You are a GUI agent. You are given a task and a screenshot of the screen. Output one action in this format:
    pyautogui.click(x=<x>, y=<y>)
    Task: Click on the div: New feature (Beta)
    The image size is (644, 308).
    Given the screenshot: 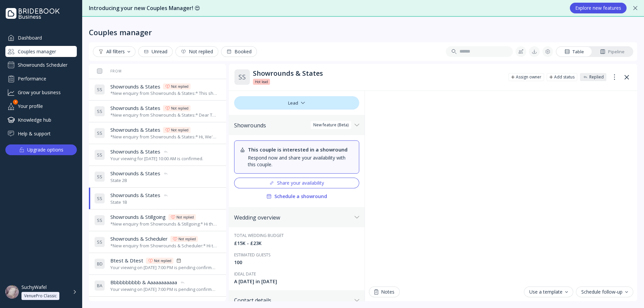 What is the action you would take?
    pyautogui.click(x=331, y=125)
    